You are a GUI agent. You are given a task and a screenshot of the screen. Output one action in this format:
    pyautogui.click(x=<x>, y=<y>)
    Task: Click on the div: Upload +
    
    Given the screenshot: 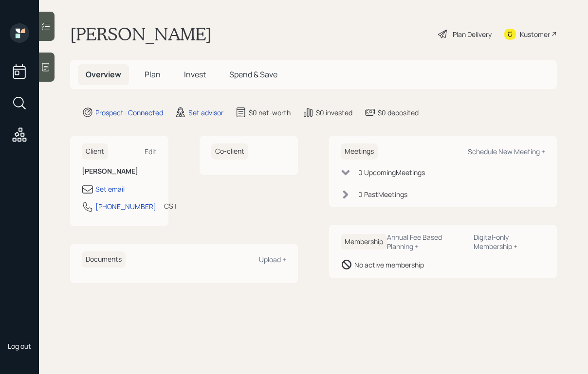 What is the action you would take?
    pyautogui.click(x=272, y=259)
    